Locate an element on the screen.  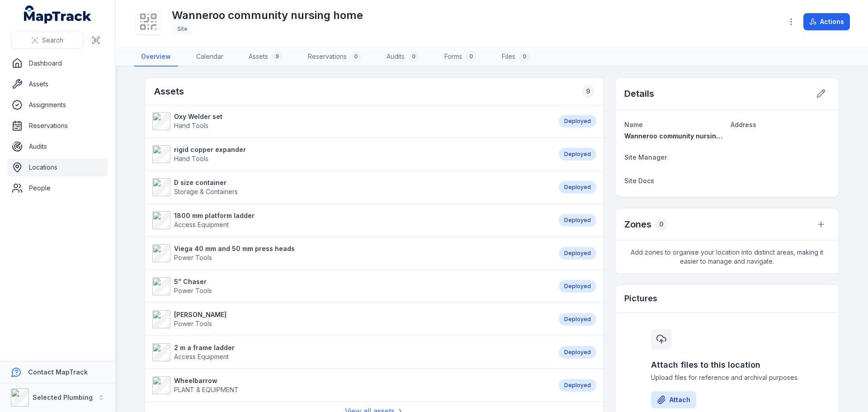
span: Storage & Containers is located at coordinates (206, 192).